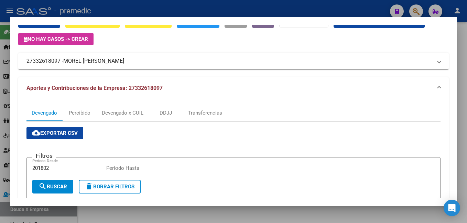  Describe the element at coordinates (44, 113) in the screenshot. I see `div: Devengado` at that location.